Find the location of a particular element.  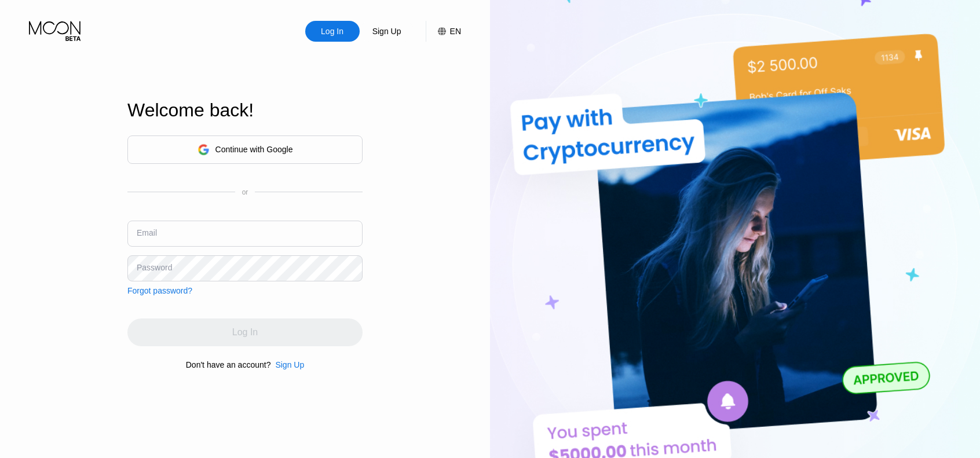

div: Log In is located at coordinates (332, 32).